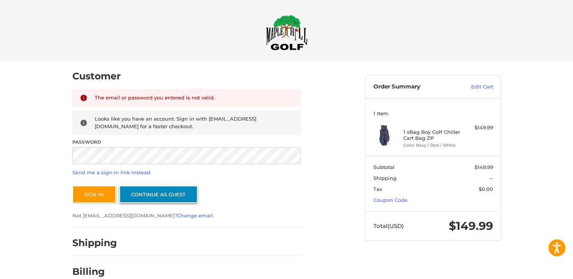 Image resolution: width=573 pixels, height=279 pixels. Describe the element at coordinates (94, 195) in the screenshot. I see `button: Sign In` at that location.